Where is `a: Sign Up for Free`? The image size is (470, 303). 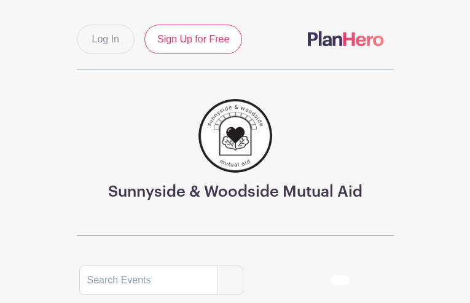
a: Sign Up for Free is located at coordinates (193, 39).